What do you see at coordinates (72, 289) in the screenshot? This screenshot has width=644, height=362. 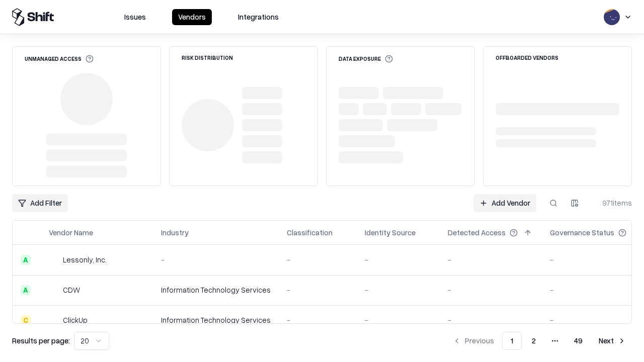 I see `div: CDW` at bounding box center [72, 289].